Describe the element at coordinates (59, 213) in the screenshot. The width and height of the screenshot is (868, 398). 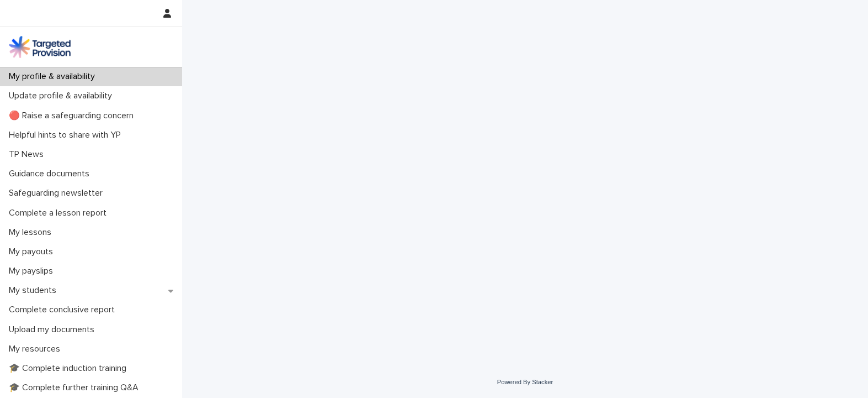
I see `p: Complete a lesson report` at that location.